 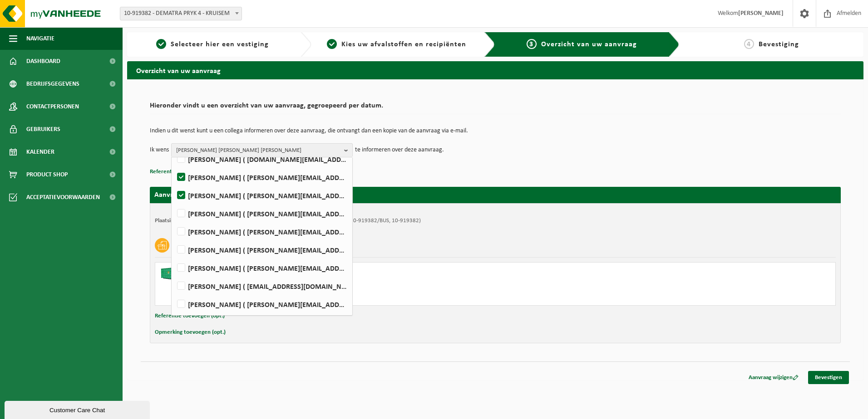 What do you see at coordinates (175, 220) in the screenshot?
I see `strong: Plaatsingsadres:` at bounding box center [175, 220].